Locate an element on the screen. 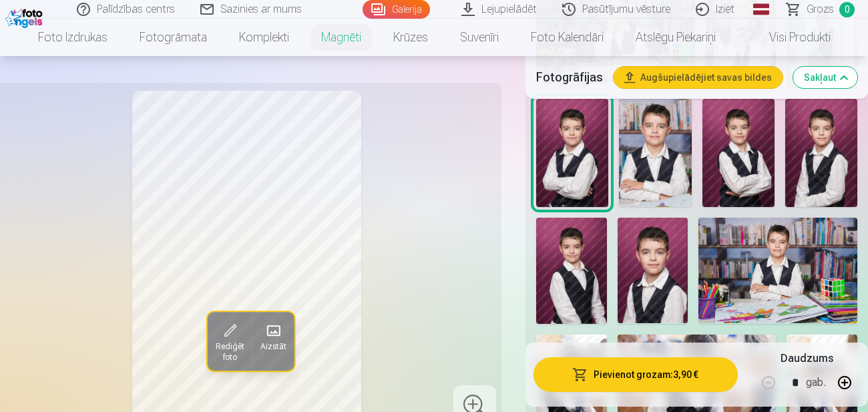 This screenshot has width=868, height=412. a: Krūzes is located at coordinates (411, 38).